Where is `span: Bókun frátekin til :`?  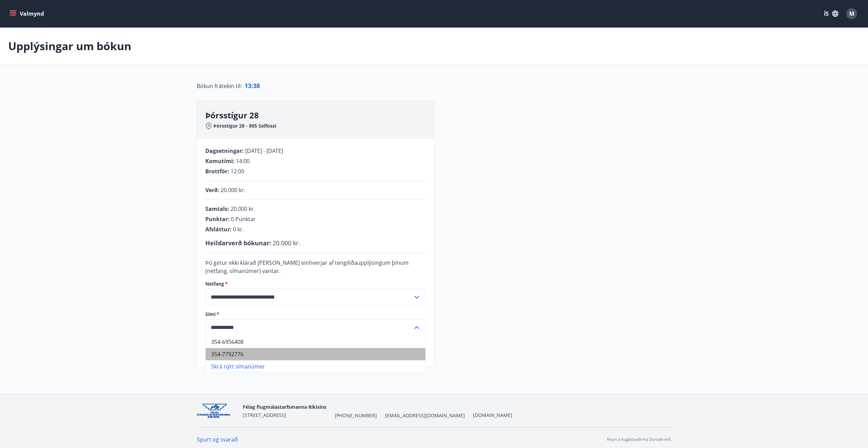 span: Bókun frátekin til : is located at coordinates (219, 86).